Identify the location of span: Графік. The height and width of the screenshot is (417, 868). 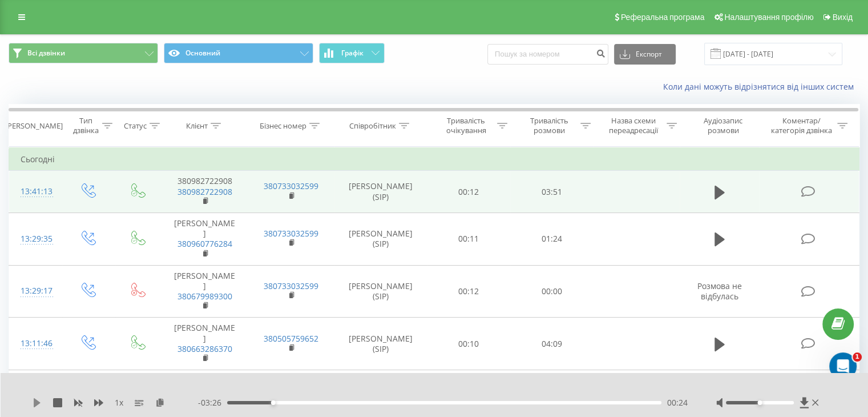
(352, 53).